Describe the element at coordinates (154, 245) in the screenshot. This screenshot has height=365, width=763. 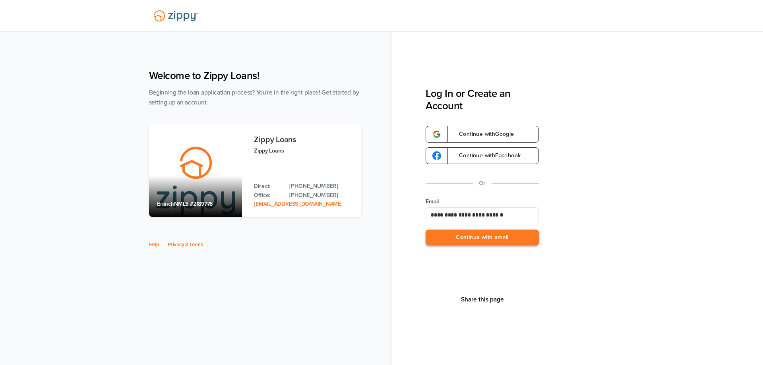
I see `a: Help` at that location.